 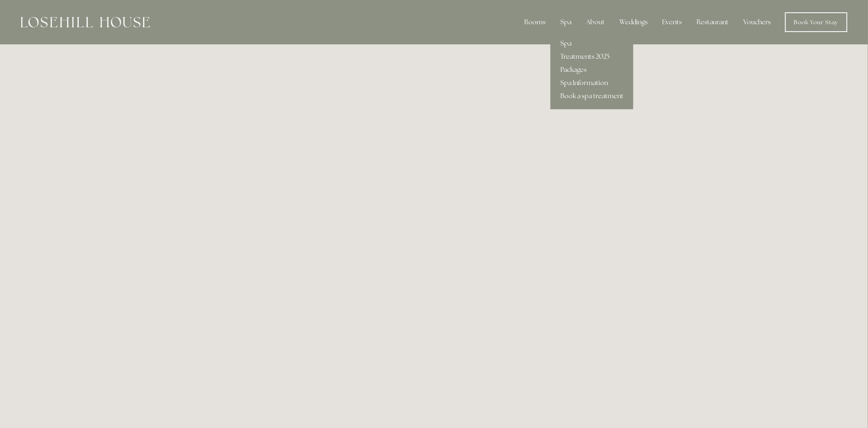 What do you see at coordinates (592, 44) in the screenshot?
I see `a: Spa` at bounding box center [592, 44].